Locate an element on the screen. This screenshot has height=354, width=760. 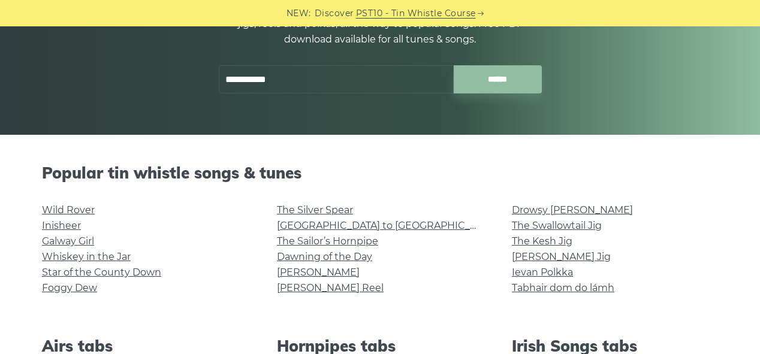
a: Star of the County Down is located at coordinates (101, 272).